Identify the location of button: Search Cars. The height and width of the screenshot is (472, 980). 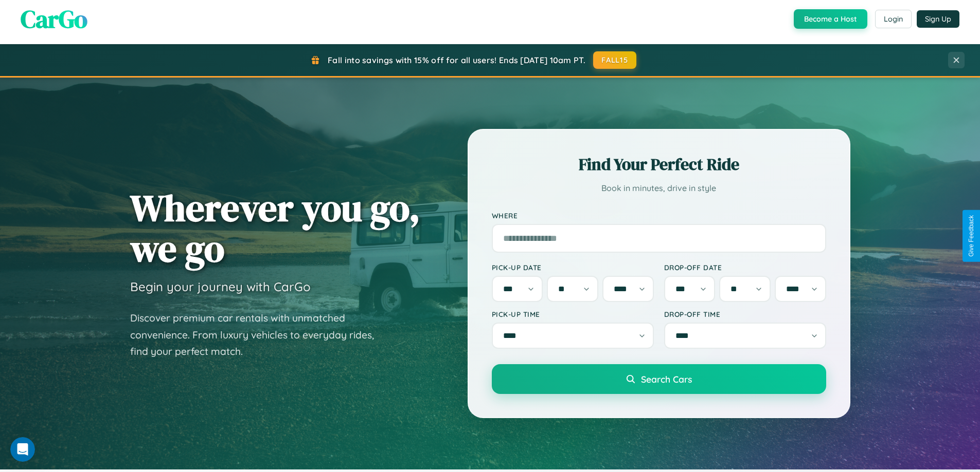
(659, 379).